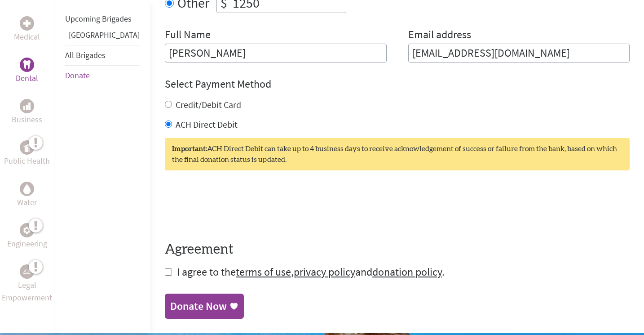 The image size is (644, 335). What do you see at coordinates (27, 230) in the screenshot?
I see `img: Engineering` at bounding box center [27, 230].